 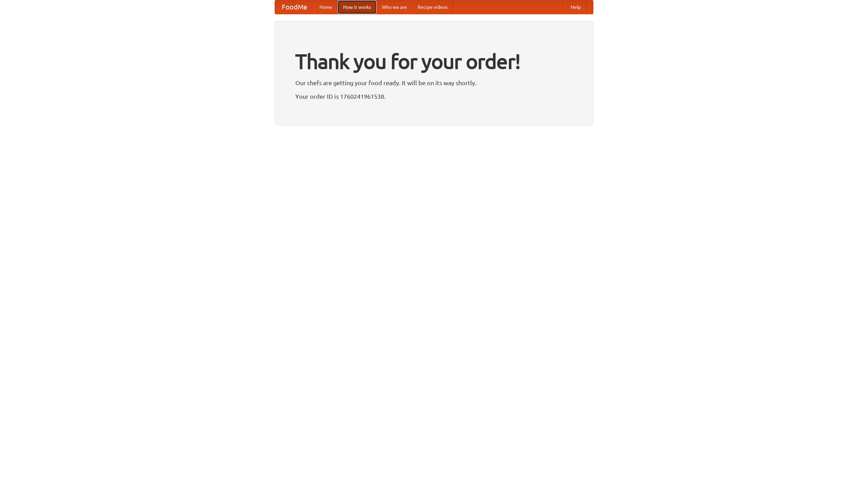 What do you see at coordinates (326, 7) in the screenshot?
I see `a: Home` at bounding box center [326, 7].